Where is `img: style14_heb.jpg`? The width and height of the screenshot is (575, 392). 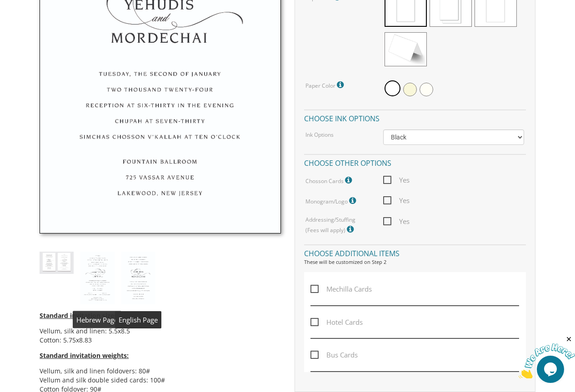
img: style14_heb.jpg is located at coordinates (97, 278).